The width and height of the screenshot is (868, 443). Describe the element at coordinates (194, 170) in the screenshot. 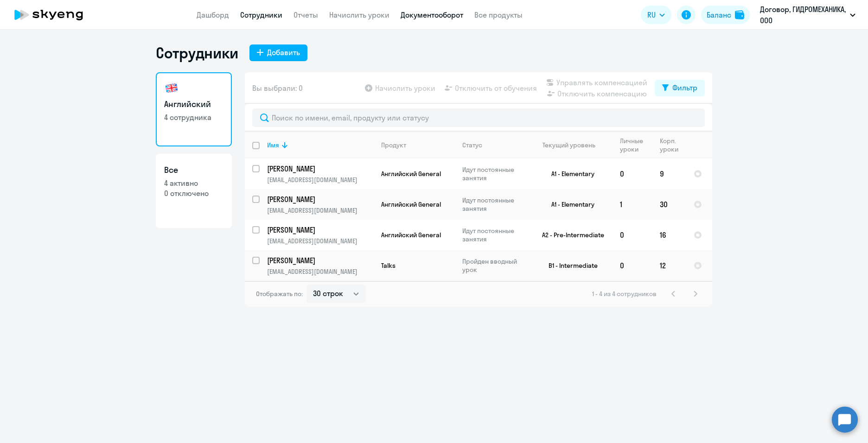

I see `h3: Все` at that location.